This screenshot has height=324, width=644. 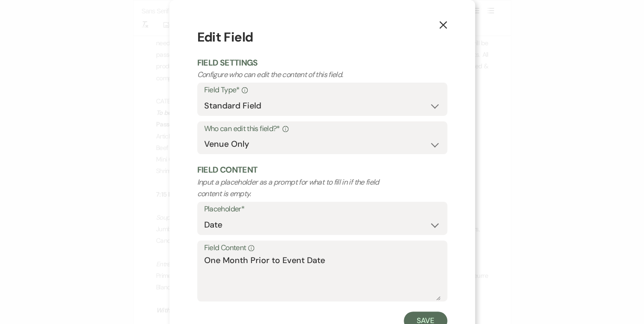 I want to click on label: Who can edit this field?*, so click(x=322, y=129).